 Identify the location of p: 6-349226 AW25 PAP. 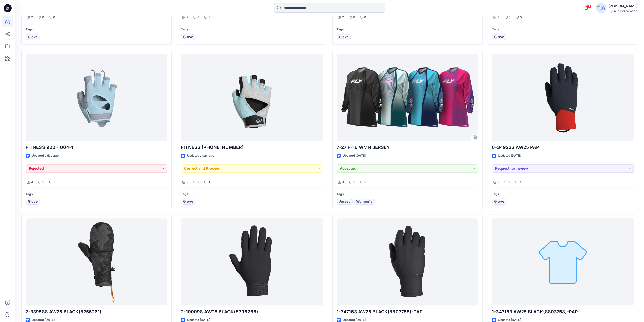
(562, 147).